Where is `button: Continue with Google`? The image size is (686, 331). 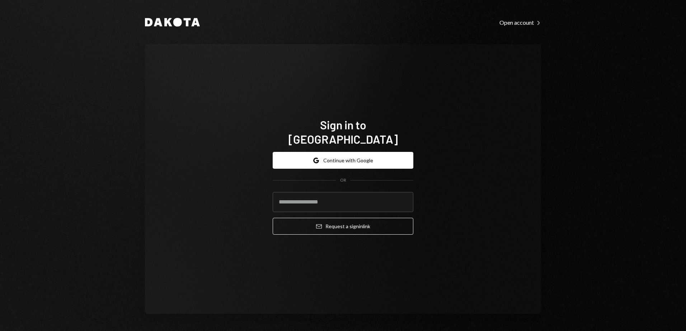 button: Continue with Google is located at coordinates (343, 160).